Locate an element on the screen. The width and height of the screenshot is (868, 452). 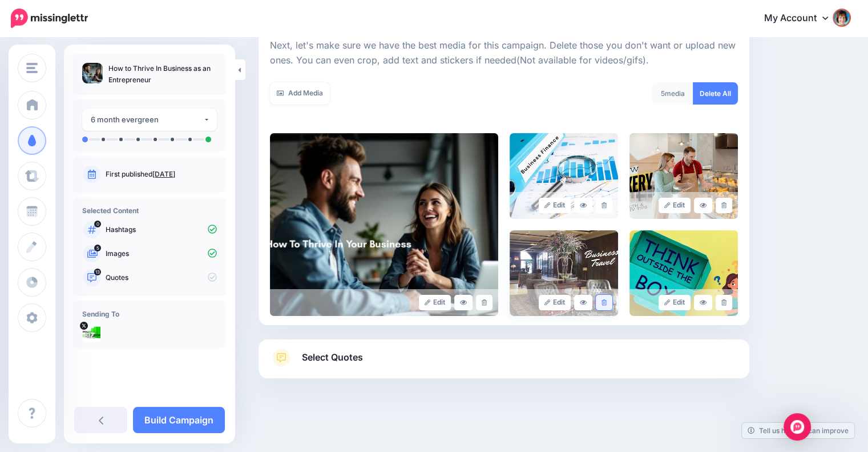
img: a32ab18a299a63eb231c7c8e11f9fe1c_large.jpg is located at coordinates (384, 225).